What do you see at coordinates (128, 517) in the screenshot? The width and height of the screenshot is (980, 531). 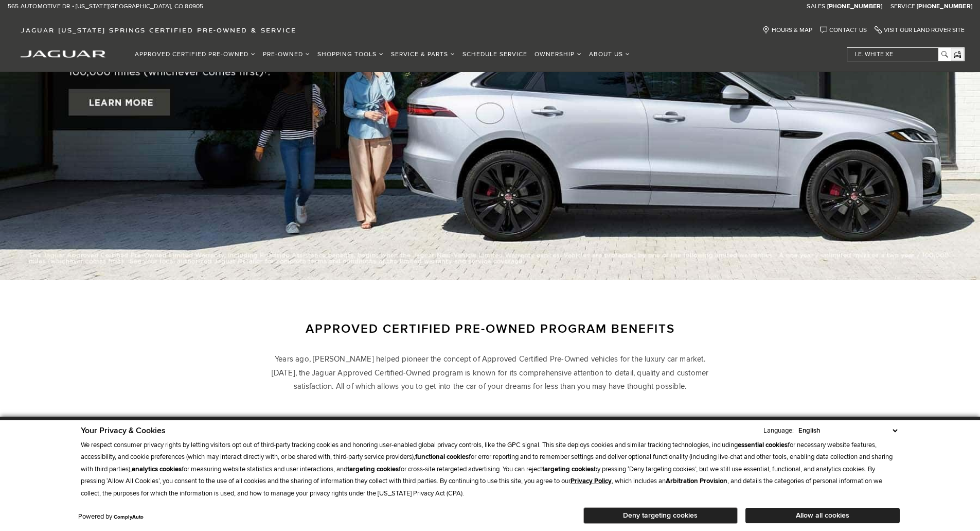 I see `a: ComplyAuto` at bounding box center [128, 517].